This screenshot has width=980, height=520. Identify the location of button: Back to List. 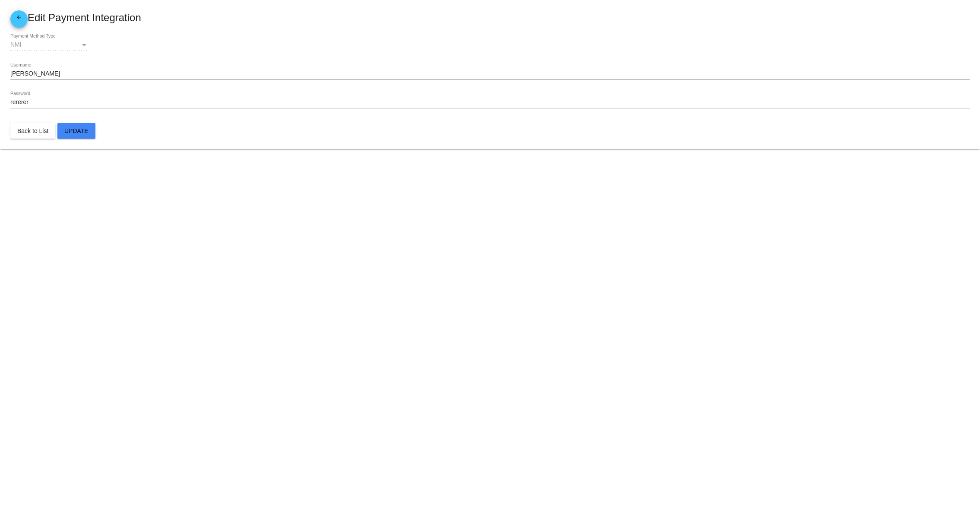
(32, 131).